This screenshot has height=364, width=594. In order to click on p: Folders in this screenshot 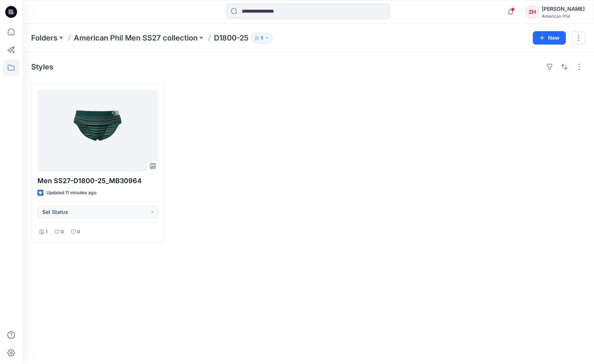, I will do `click(44, 38)`.